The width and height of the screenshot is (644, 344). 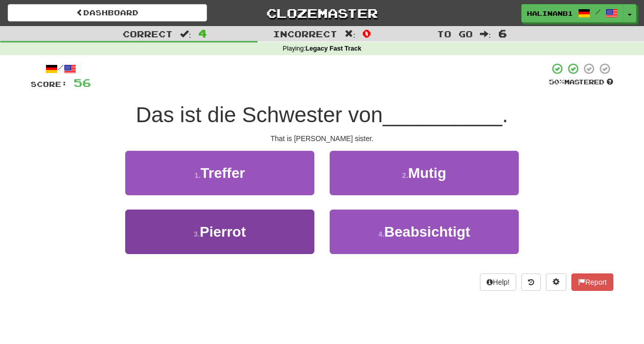 What do you see at coordinates (49, 84) in the screenshot?
I see `span: Score:` at bounding box center [49, 84].